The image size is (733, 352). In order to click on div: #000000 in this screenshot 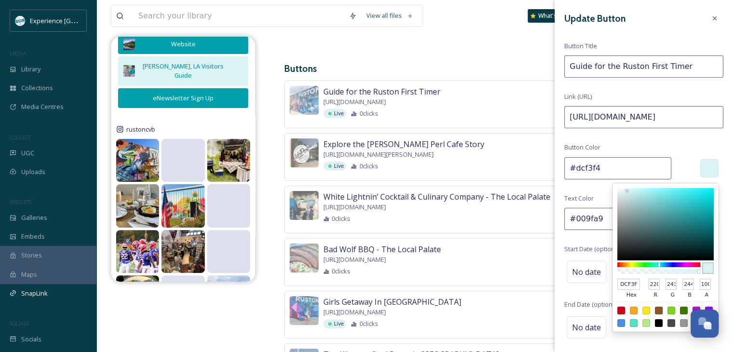, I will do `click(659, 323)`.